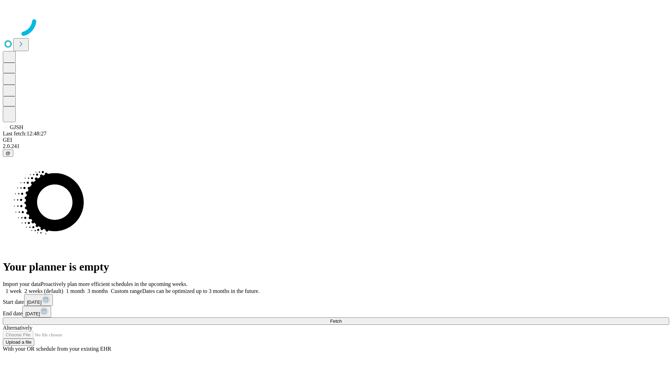 Image resolution: width=672 pixels, height=378 pixels. What do you see at coordinates (126, 291) in the screenshot?
I see `span: Custom range` at bounding box center [126, 291].